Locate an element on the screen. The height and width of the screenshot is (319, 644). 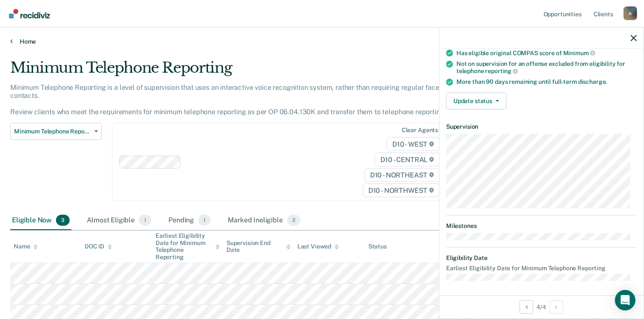
div: Open Intercom Messenger is located at coordinates (625, 300).